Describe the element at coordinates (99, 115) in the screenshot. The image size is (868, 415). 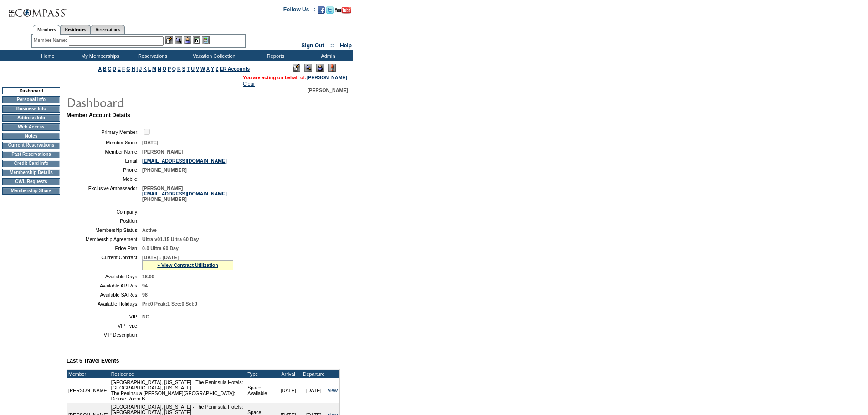
I see `b: Member Account Details` at that location.